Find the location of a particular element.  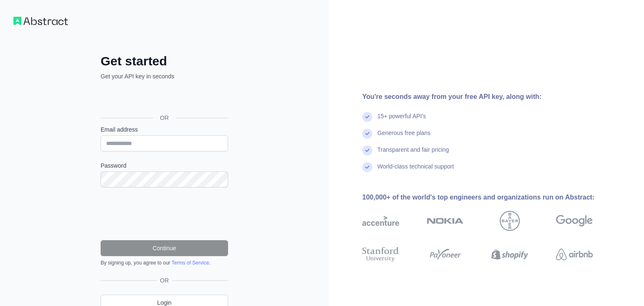

img: airbnb is located at coordinates (574, 254).